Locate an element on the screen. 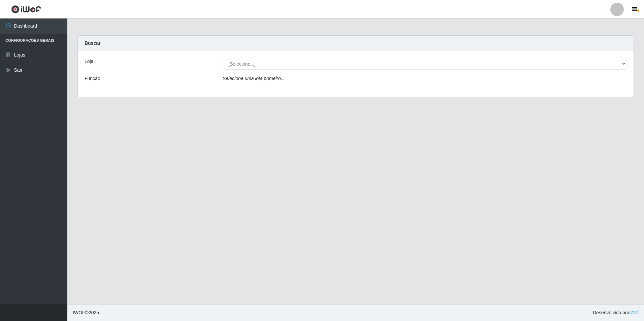  span: Desenvolvido por is located at coordinates (616, 313).